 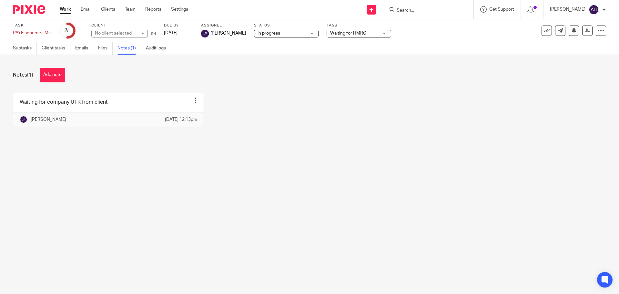 What do you see at coordinates (65, 9) in the screenshot?
I see `a: Work` at bounding box center [65, 9].